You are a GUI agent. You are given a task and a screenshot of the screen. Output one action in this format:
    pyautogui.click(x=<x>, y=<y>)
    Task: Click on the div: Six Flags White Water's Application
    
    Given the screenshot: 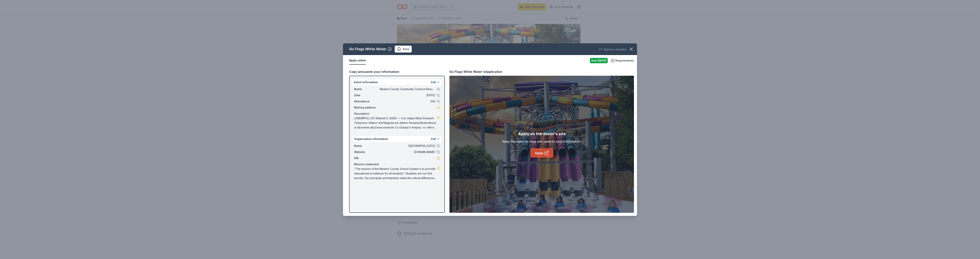 What is the action you would take?
    pyautogui.click(x=476, y=72)
    